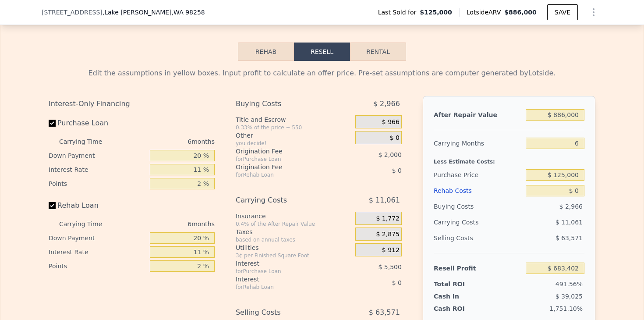  Describe the element at coordinates (322, 52) in the screenshot. I see `button: Resell` at that location.